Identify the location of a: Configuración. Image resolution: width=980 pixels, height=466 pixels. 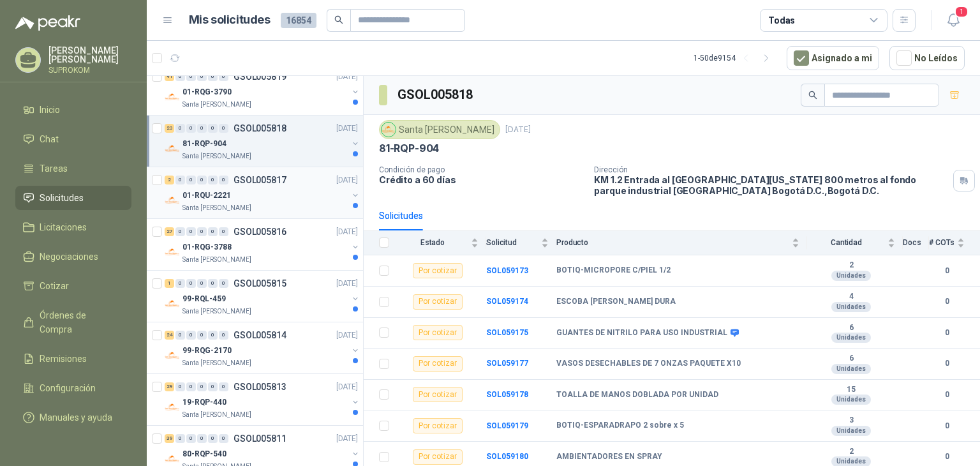
(73, 388).